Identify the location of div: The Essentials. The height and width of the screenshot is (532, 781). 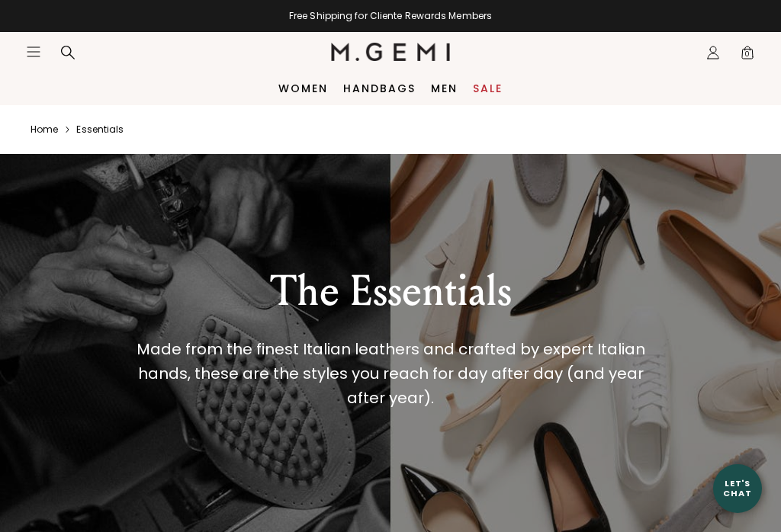
(390, 292).